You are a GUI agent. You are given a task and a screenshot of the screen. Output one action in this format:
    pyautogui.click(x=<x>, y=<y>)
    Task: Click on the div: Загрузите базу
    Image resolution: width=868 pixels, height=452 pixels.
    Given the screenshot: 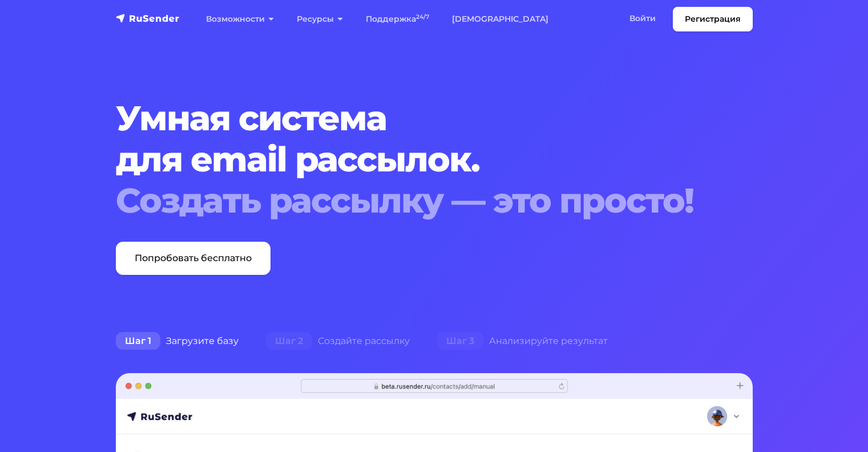 What is the action you would take?
    pyautogui.click(x=177, y=341)
    